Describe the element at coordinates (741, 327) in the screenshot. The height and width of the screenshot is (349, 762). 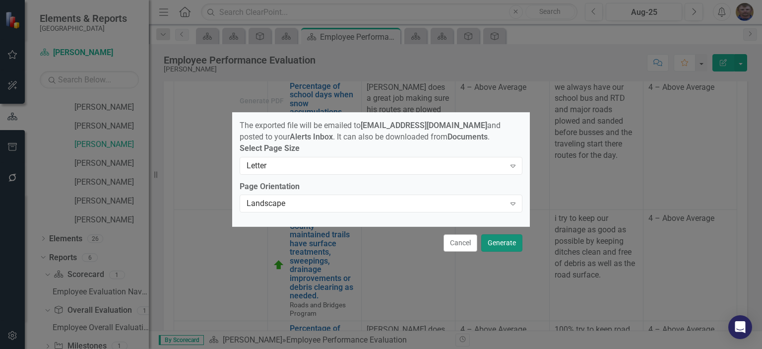
I see `div: Open Intercom Messenger` at that location.